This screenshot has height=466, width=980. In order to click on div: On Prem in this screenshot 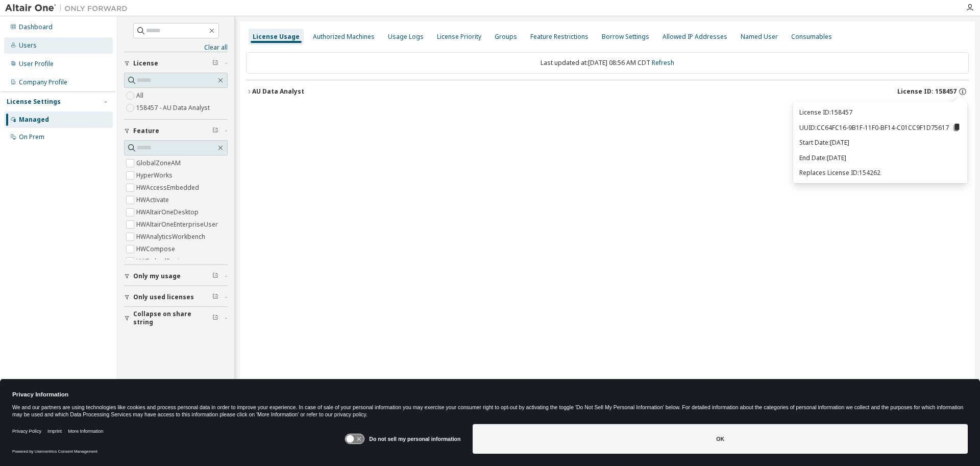, I will do `click(32, 137)`.